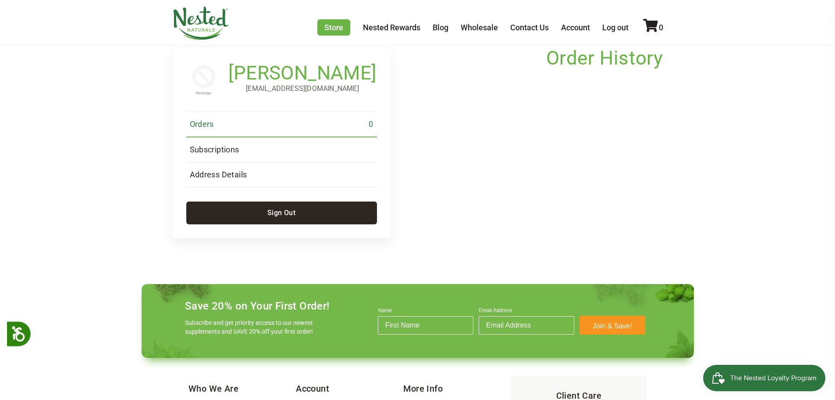 This screenshot has height=400, width=835. Describe the element at coordinates (426, 325) in the screenshot. I see `input: First Name` at that location.